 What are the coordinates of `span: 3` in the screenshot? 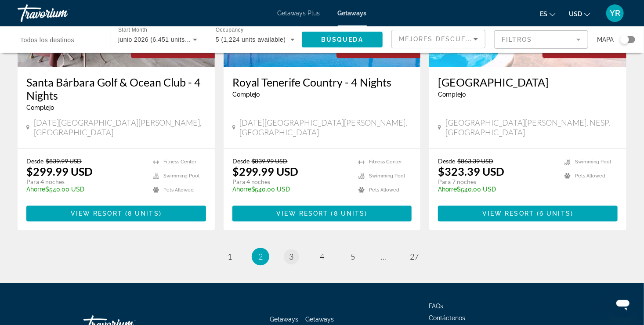 It's located at (291, 256).